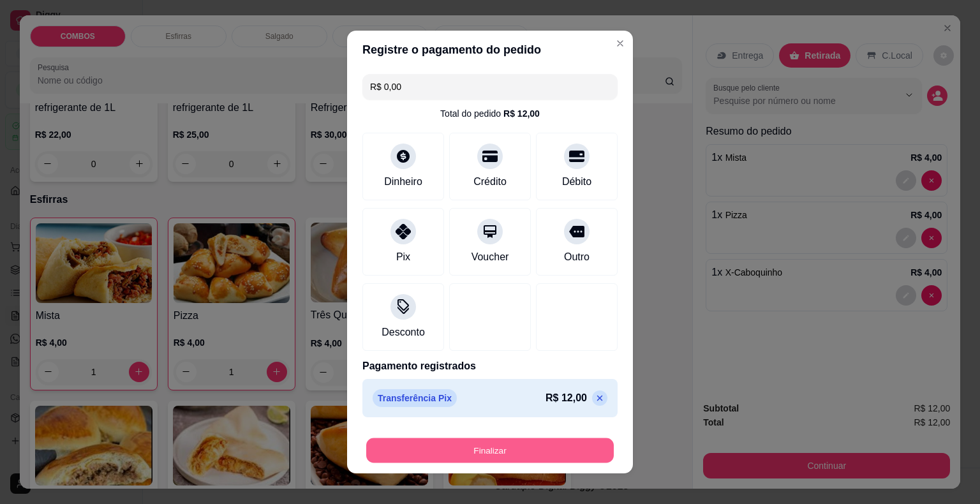 The width and height of the screenshot is (980, 504). What do you see at coordinates (490, 450) in the screenshot?
I see `button: Finalizar` at bounding box center [490, 450].